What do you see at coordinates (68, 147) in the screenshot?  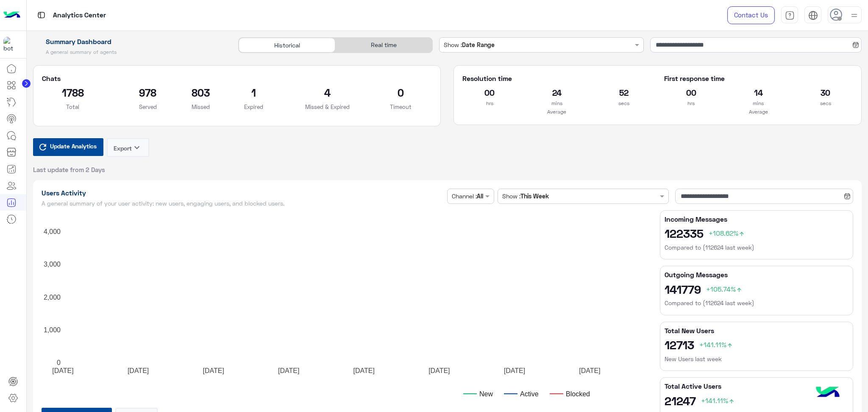 I see `button: Update Analytics` at bounding box center [68, 147].